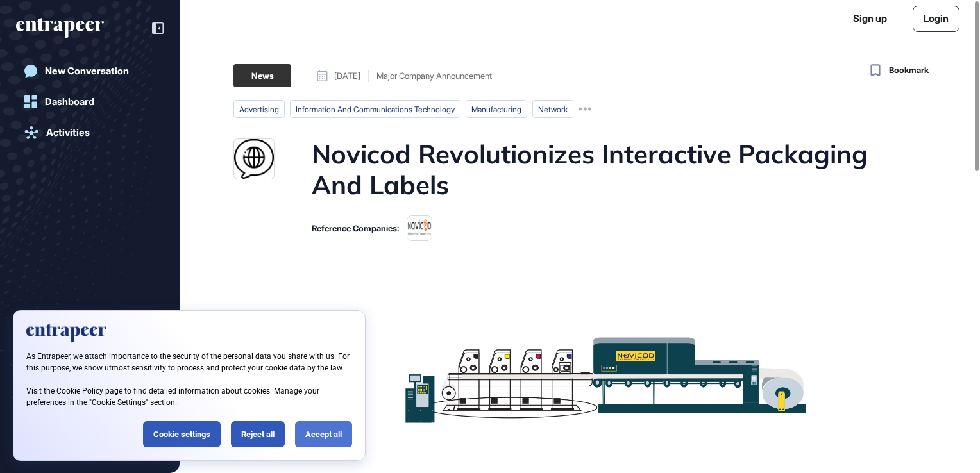 This screenshot has height=473, width=980. Describe the element at coordinates (936, 19) in the screenshot. I see `a: Login` at that location.